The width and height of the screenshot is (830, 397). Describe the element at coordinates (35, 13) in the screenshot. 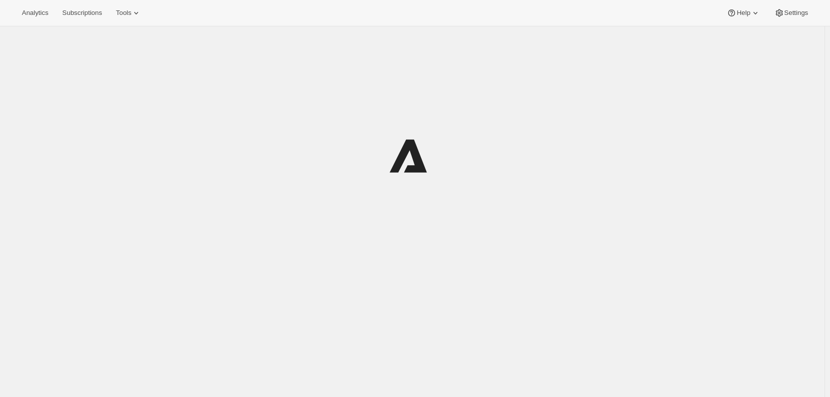

I see `span: Analytics` at that location.